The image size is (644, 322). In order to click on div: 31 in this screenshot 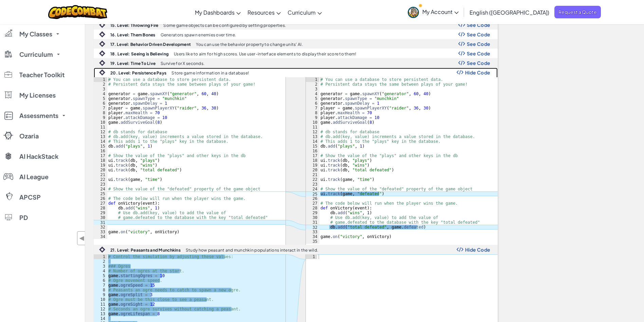, I will do `click(100, 222)`.